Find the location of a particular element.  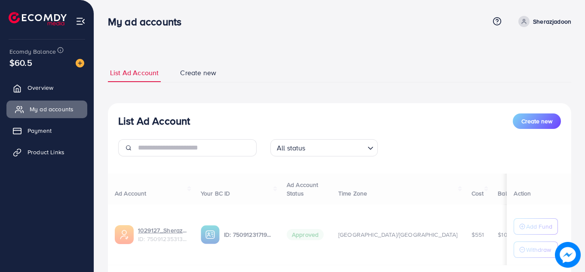

span: List Ad Account is located at coordinates (134, 73).